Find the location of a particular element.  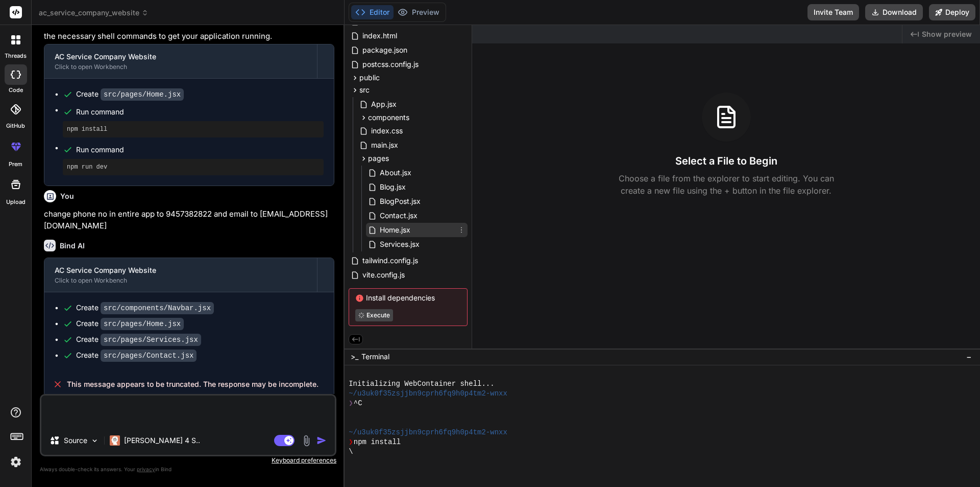

label: threads is located at coordinates (15, 56).